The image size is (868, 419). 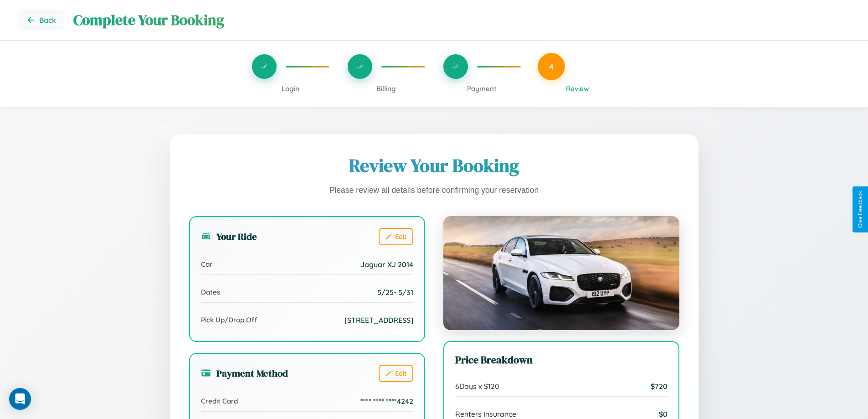 What do you see at coordinates (477, 386) in the screenshot?
I see `span: 6 Days x $ 120` at bounding box center [477, 386].